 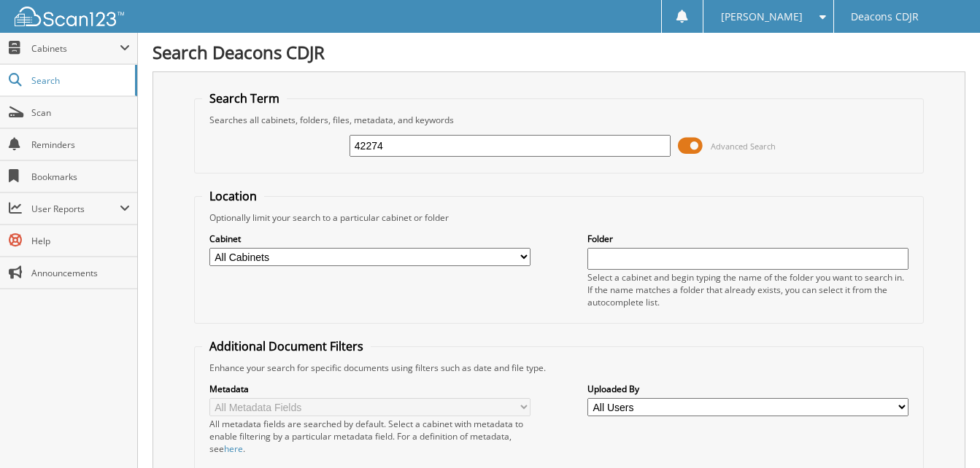 What do you see at coordinates (944, 433) in the screenshot?
I see `div: Chat Widget` at bounding box center [944, 433].